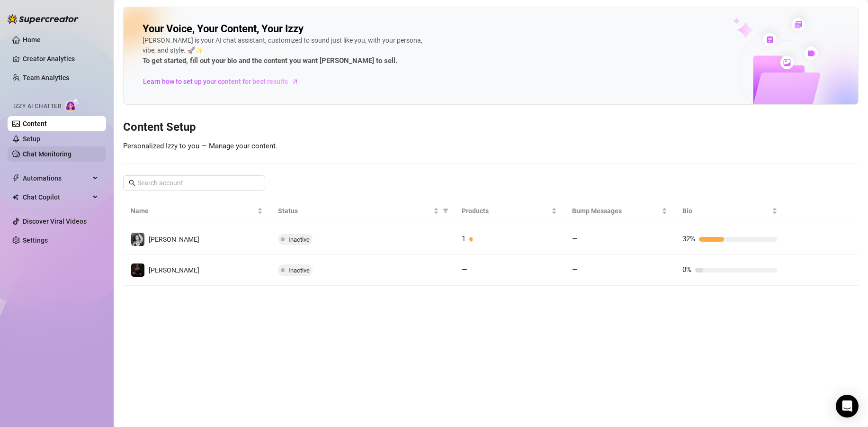 The height and width of the screenshot is (427, 868). What do you see at coordinates (201, 146) in the screenshot?
I see `span: Personalized Izzy to you — Manage your content.` at bounding box center [201, 146].